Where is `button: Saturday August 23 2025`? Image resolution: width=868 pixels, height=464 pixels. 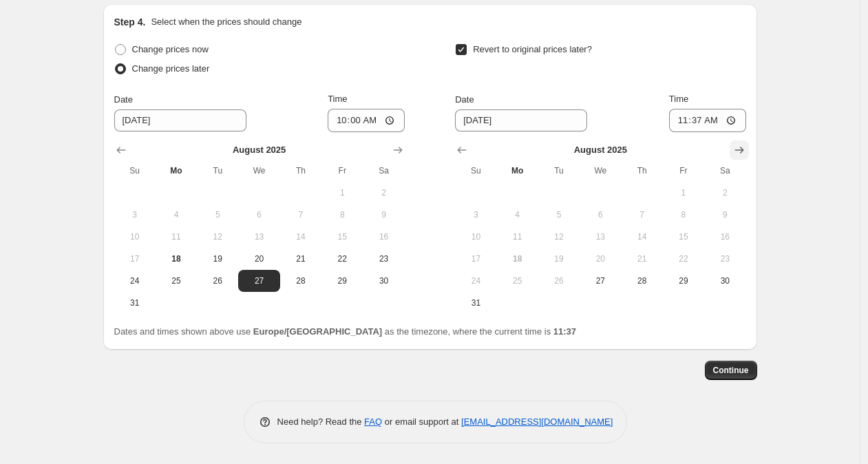 button: Saturday August 23 2025 is located at coordinates (724, 258).